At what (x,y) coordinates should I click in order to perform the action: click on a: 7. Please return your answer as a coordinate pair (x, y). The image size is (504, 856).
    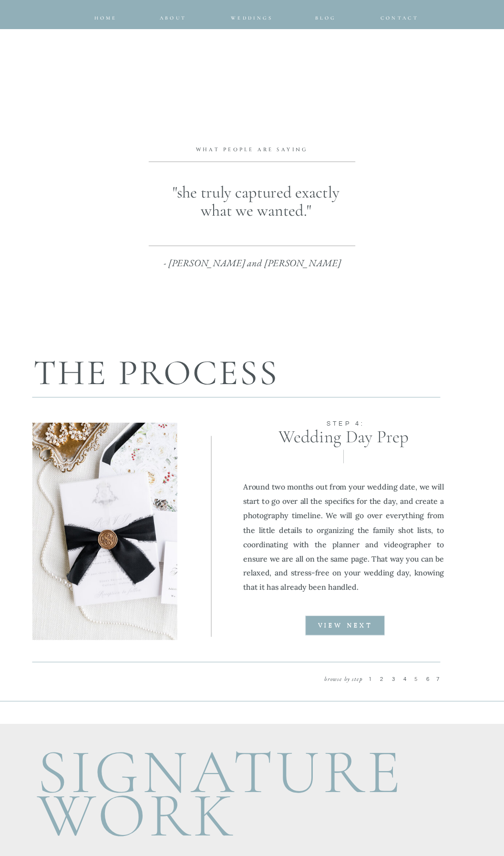
    Looking at the image, I should click on (441, 680).